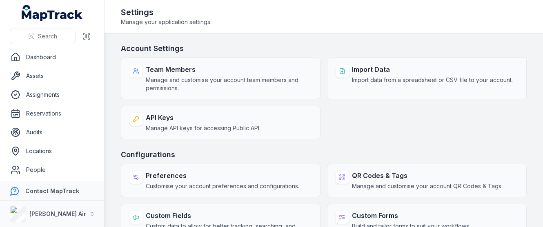 The height and width of the screenshot is (227, 543). I want to click on span: Manage API keys for accessing Public API., so click(203, 128).